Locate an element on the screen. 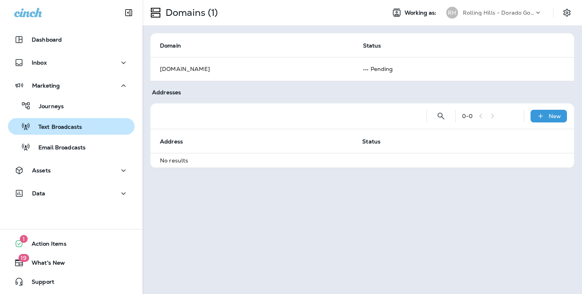 This screenshot has width=582, height=294. button: Collapse Sidebar is located at coordinates (129, 13).